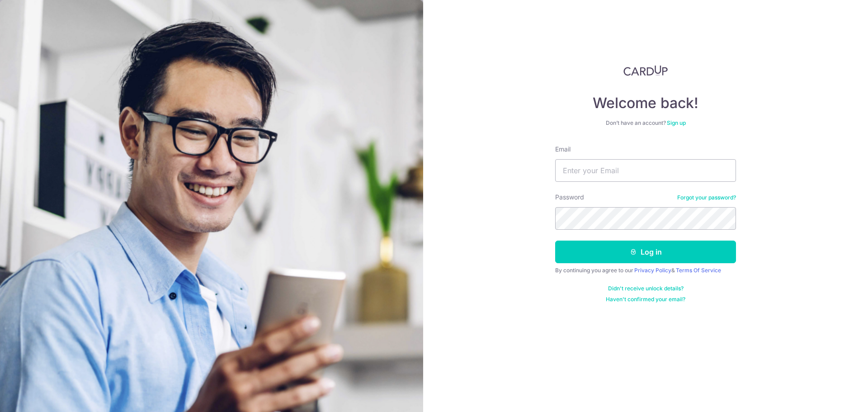 This screenshot has height=412, width=868. Describe the element at coordinates (570, 197) in the screenshot. I see `label: Password` at that location.